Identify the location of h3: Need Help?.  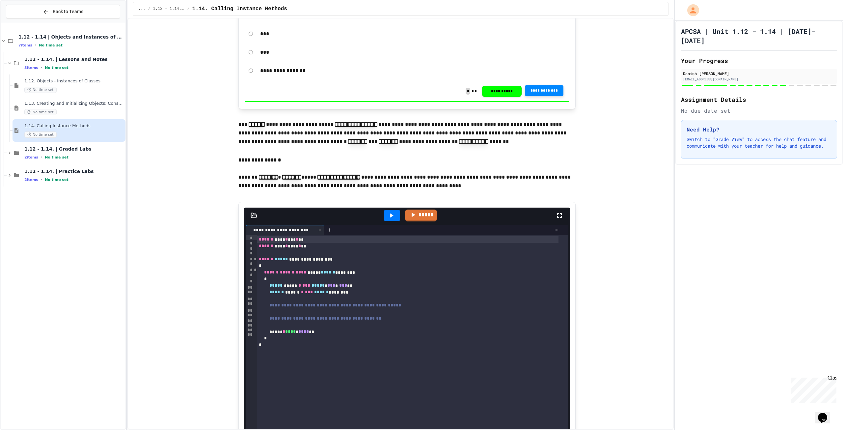
(759, 129).